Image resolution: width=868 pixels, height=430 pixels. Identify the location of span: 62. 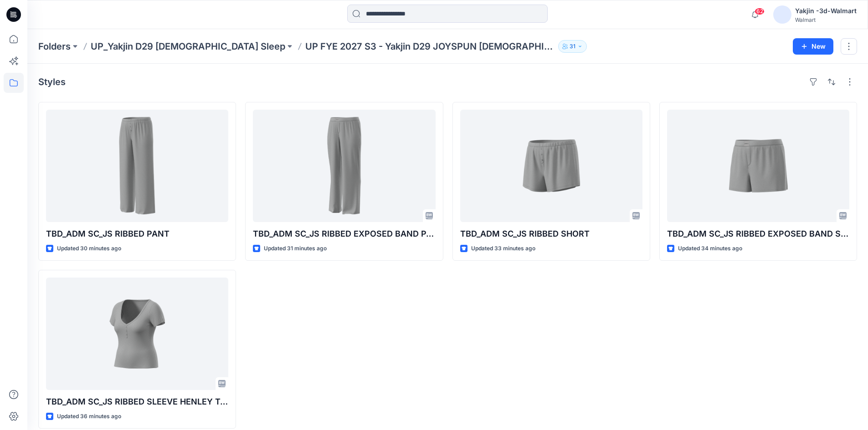
(760, 12).